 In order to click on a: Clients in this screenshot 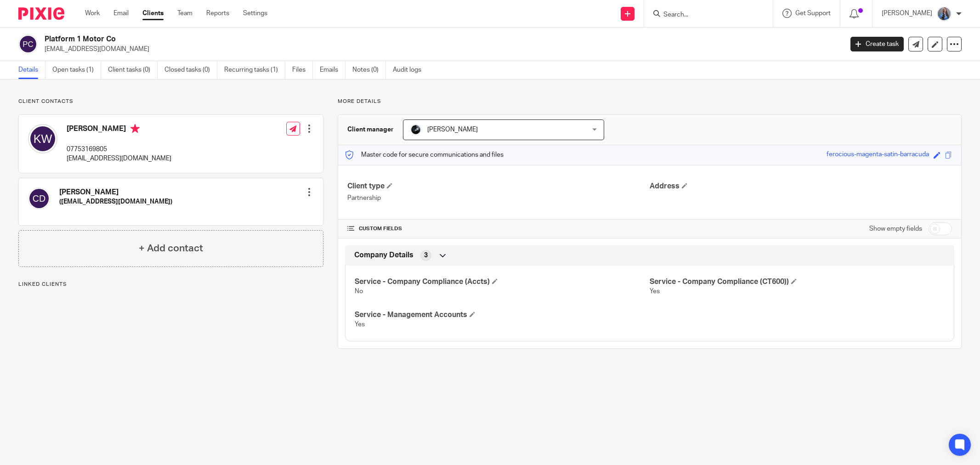, I will do `click(153, 14)`.